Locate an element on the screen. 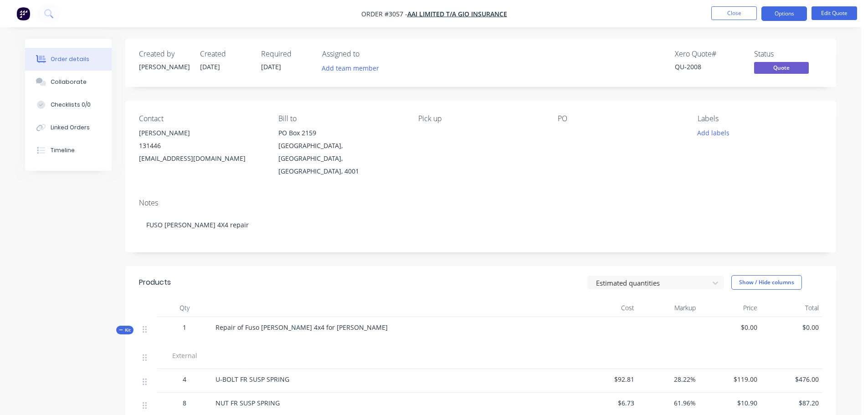 The image size is (868, 415). div: Checklists 0/0 is located at coordinates (71, 105).